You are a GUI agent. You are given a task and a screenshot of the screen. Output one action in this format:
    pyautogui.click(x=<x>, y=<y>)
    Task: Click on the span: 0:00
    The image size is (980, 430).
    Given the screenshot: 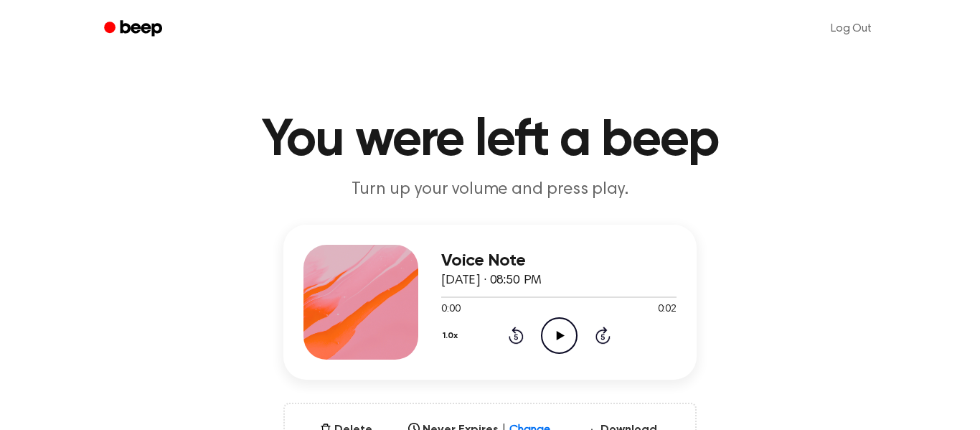 What is the action you would take?
    pyautogui.click(x=450, y=309)
    